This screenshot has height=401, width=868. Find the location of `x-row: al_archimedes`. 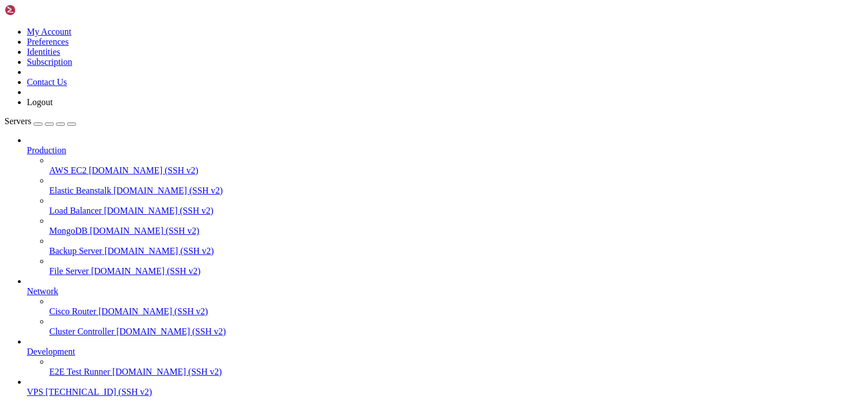

x-row: al_archimedes is located at coordinates (363, 241).